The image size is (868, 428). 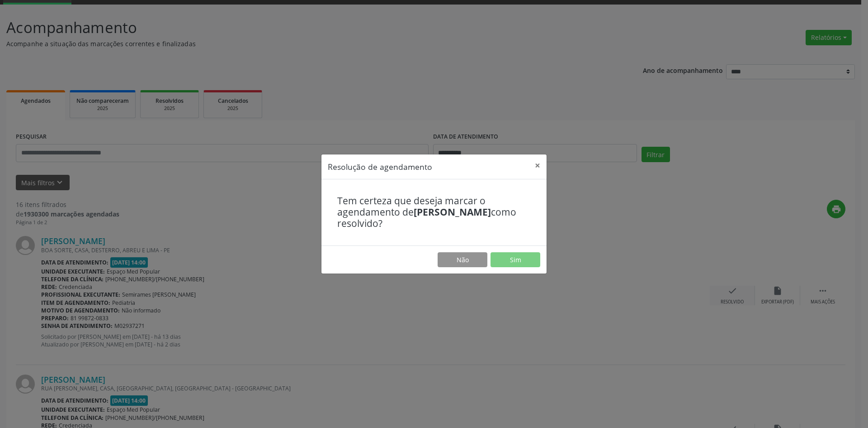 What do you see at coordinates (515, 260) in the screenshot?
I see `button: Sim` at bounding box center [515, 260].